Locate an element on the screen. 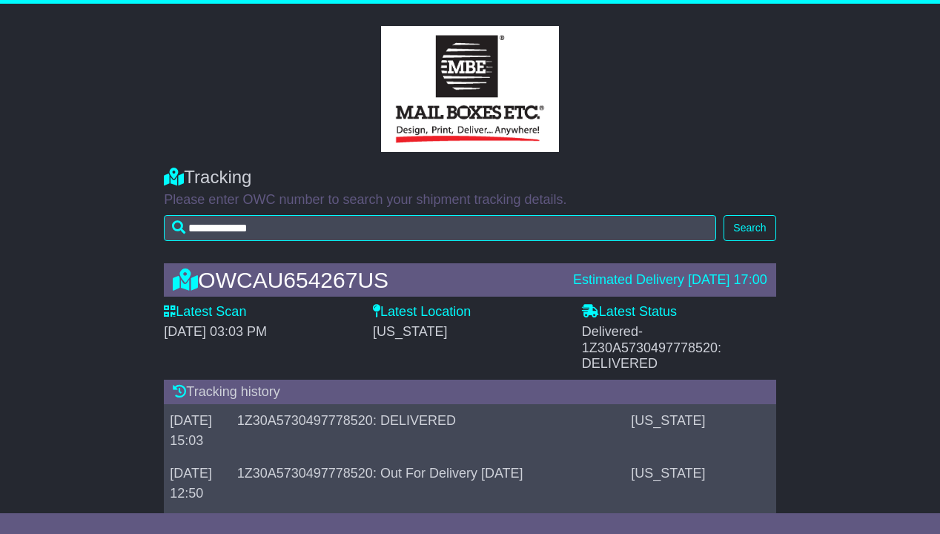 This screenshot has height=534, width=940. span: Delivered is located at coordinates (652, 347).